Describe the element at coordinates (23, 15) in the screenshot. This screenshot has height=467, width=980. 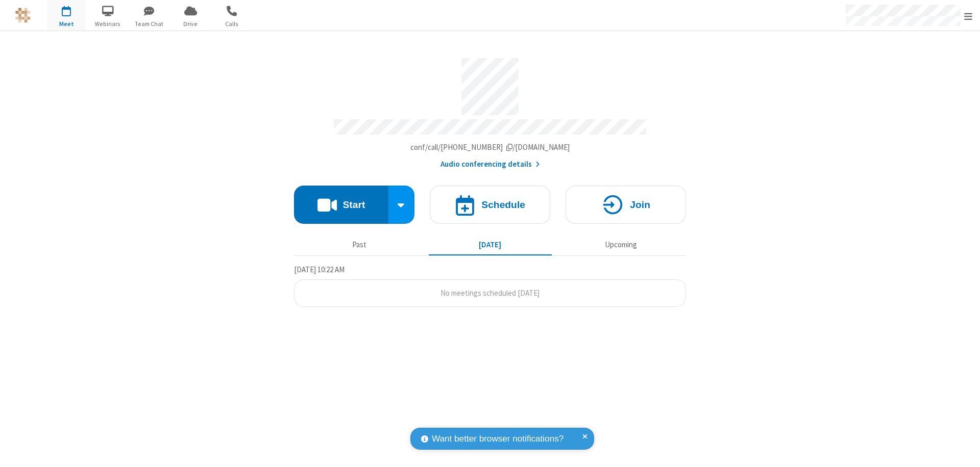
I see `img: QA Selenium DO NOT DELETE OR CHANGE` at that location.